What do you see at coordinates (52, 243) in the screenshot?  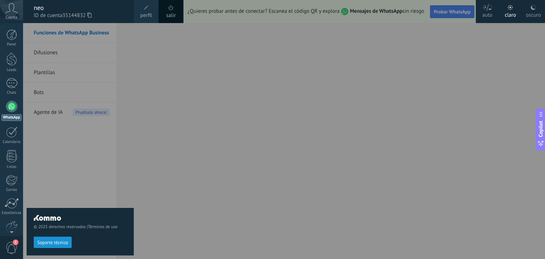 I see `span: Soporte técnico` at bounding box center [52, 243].